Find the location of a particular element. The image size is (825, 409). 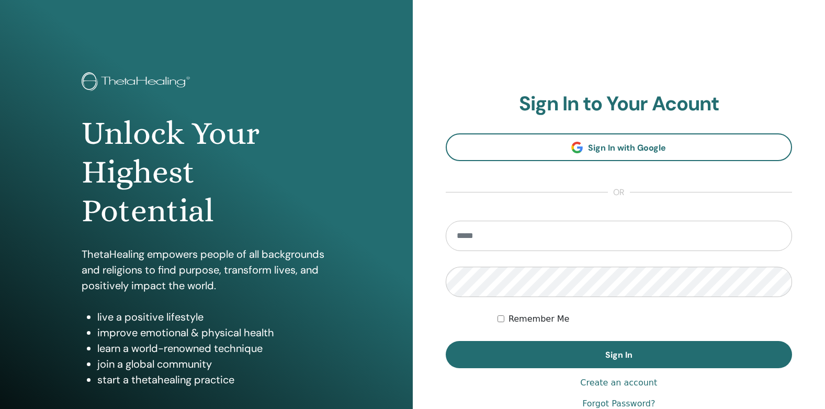

li: live a positive lifestyle is located at coordinates (214, 317).